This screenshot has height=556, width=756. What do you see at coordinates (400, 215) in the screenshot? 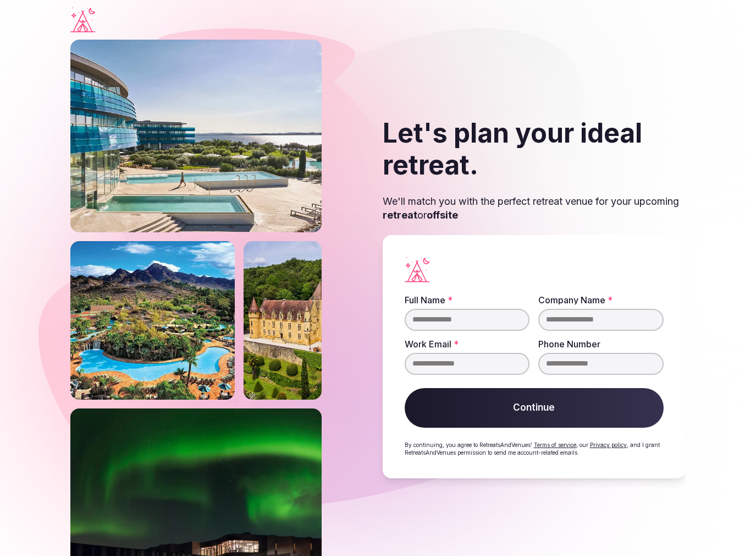
I see `strong: retreat` at bounding box center [400, 215].